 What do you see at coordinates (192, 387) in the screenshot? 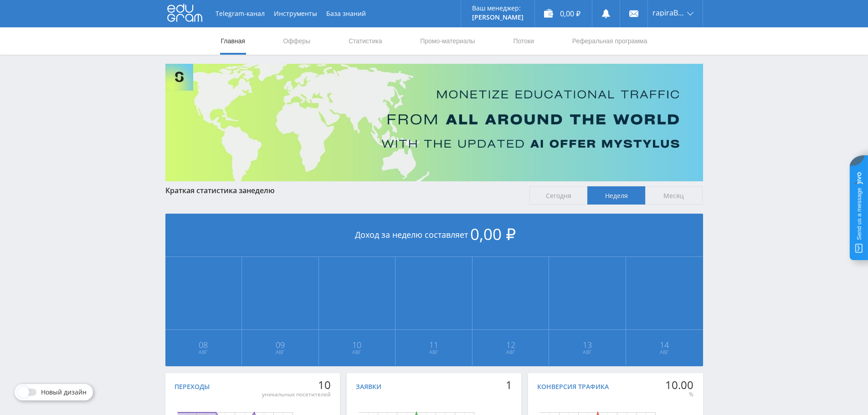
I see `div: Переходы` at bounding box center [192, 387].